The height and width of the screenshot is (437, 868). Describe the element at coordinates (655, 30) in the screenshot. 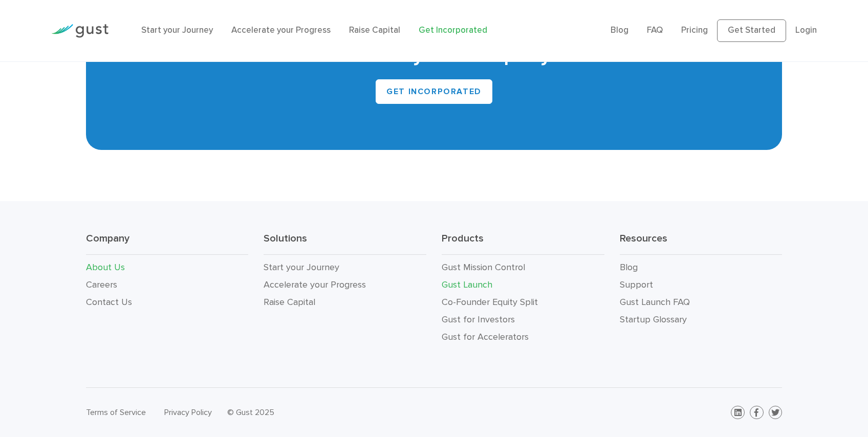

I see `a: FAQ` at that location.